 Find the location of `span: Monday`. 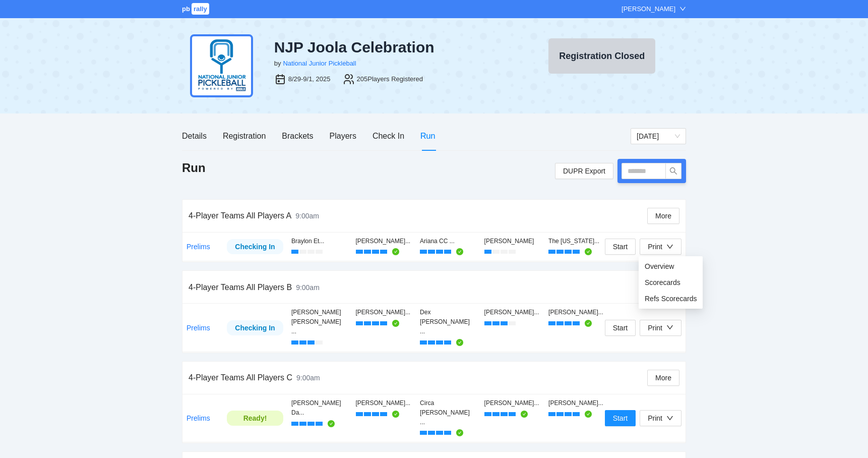

span: Monday is located at coordinates (658, 136).